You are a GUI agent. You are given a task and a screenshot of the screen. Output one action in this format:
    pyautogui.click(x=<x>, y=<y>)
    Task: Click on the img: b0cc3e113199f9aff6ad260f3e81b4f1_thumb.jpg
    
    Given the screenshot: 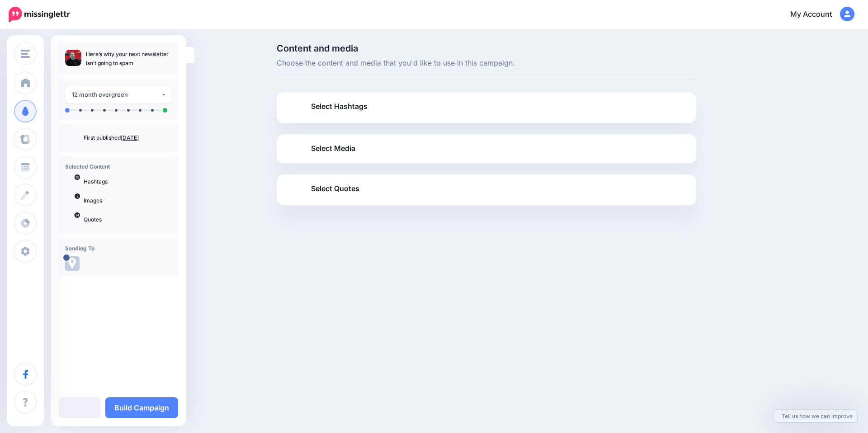 What is the action you would take?
    pyautogui.click(x=73, y=58)
    